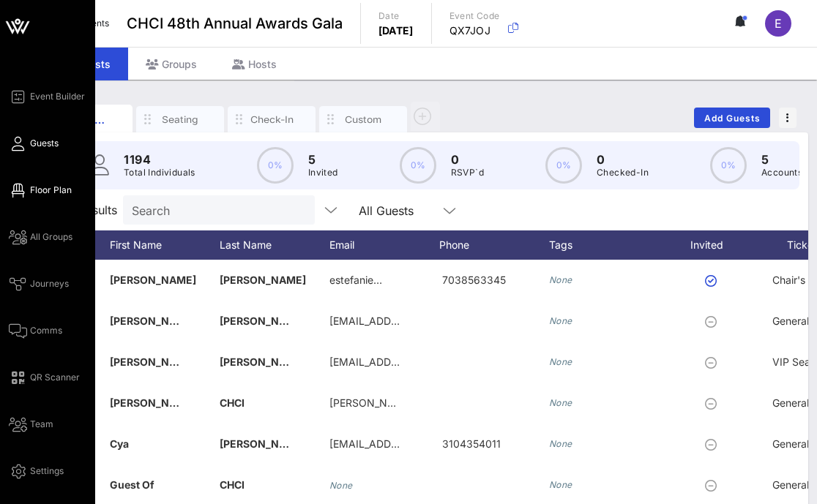 The image size is (817, 504). I want to click on span: Floor Plan, so click(50, 190).